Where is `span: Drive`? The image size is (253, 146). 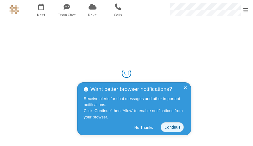 span: Drive is located at coordinates (92, 15).